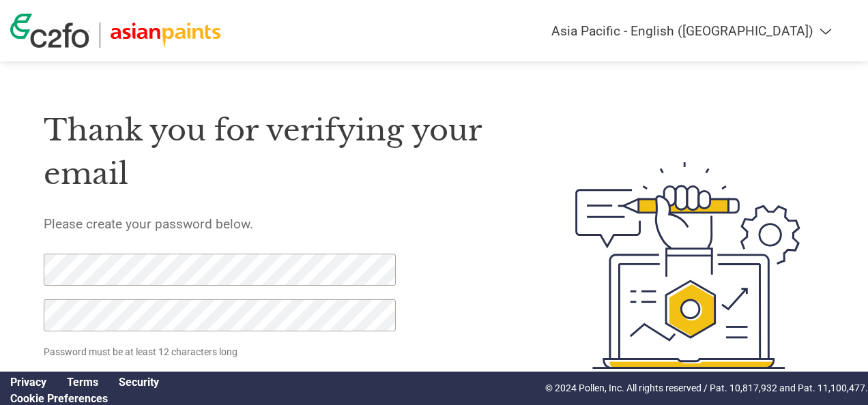 The width and height of the screenshot is (868, 405). I want to click on a: Terms, so click(82, 382).